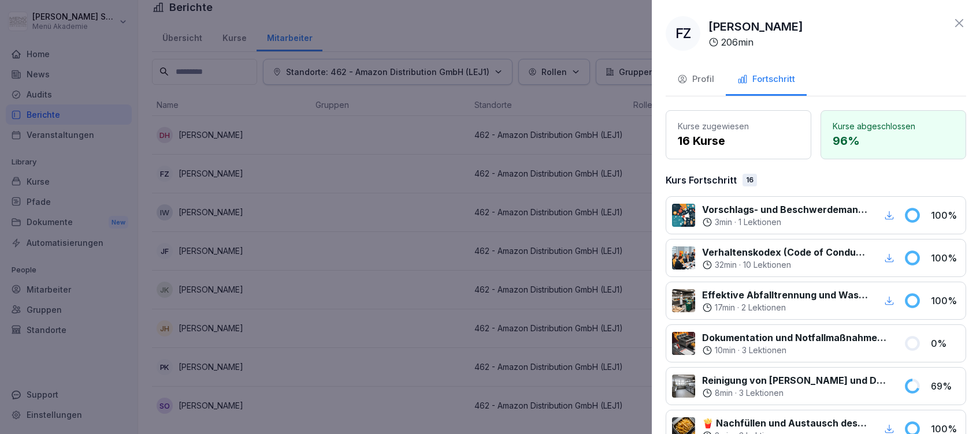 The width and height of the screenshot is (980, 434). What do you see at coordinates (725, 265) in the screenshot?
I see `p: 32 min` at bounding box center [725, 265].